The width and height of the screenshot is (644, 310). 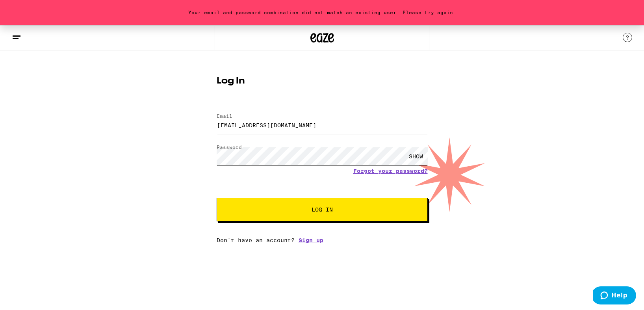 I want to click on div: Don't have an account?, so click(x=323, y=240).